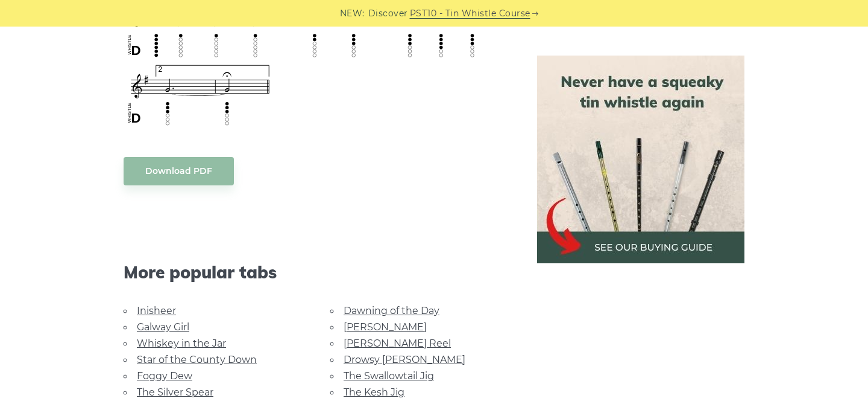 This screenshot has height=404, width=868. I want to click on a: The Swallowtail Jig, so click(389, 375).